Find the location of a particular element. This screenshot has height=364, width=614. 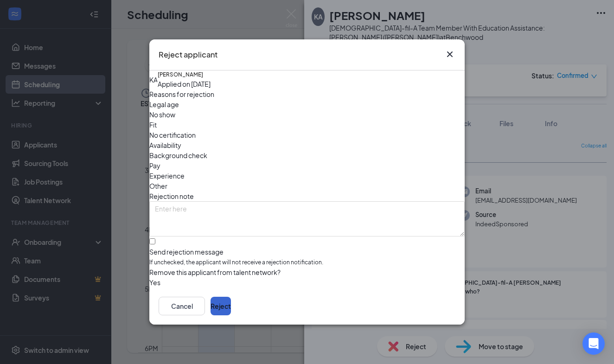

div: Send rejection message is located at coordinates (307, 252).